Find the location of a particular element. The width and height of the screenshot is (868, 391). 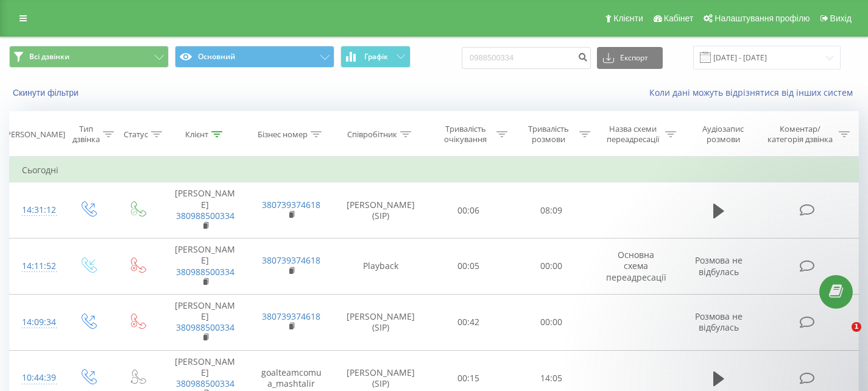

button: Графік is located at coordinates (375, 57).